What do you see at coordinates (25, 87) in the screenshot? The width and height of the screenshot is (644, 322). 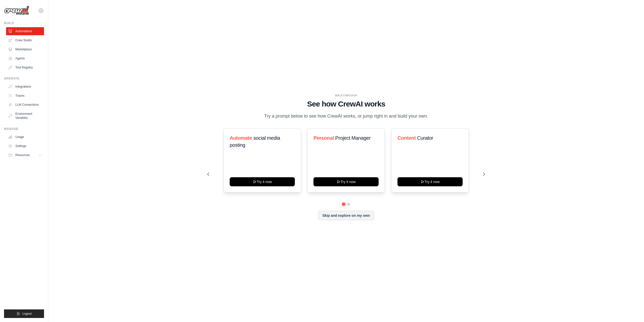 I see `a: Integrations` at bounding box center [25, 87].